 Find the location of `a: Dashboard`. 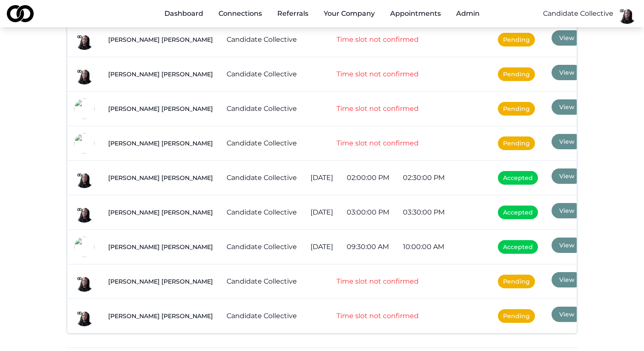

a: Dashboard is located at coordinates (184, 14).